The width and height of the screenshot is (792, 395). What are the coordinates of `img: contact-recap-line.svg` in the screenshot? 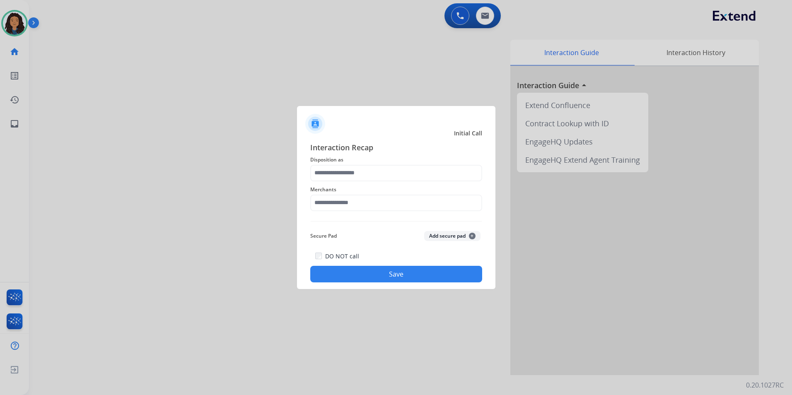 It's located at (396, 221).